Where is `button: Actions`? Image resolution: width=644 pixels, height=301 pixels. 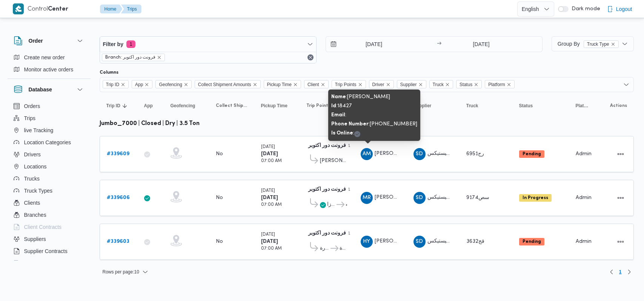
button: Actions is located at coordinates (621, 242).